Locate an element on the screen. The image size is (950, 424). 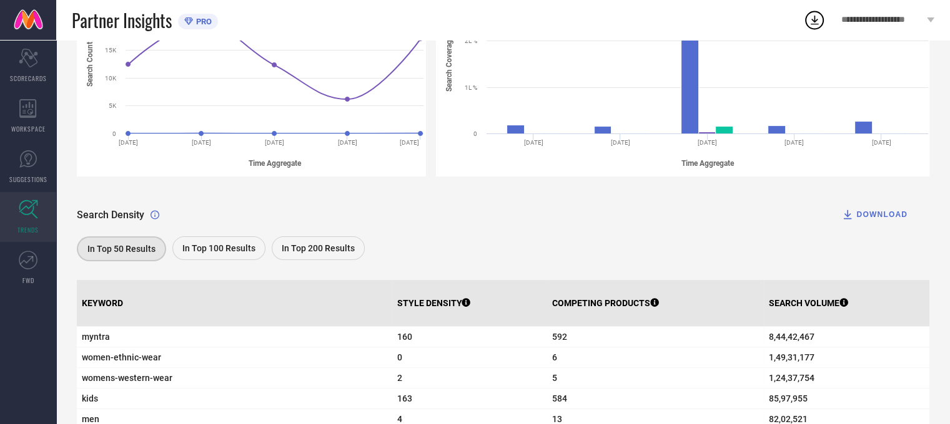
p: SEARCH VOLUME is located at coordinates (808, 303).